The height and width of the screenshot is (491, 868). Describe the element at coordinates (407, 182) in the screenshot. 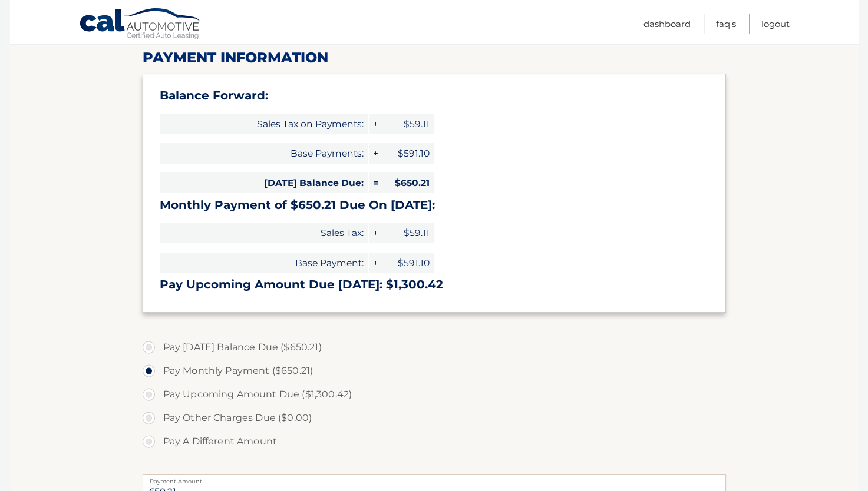

I see `span: $650.21` at that location.